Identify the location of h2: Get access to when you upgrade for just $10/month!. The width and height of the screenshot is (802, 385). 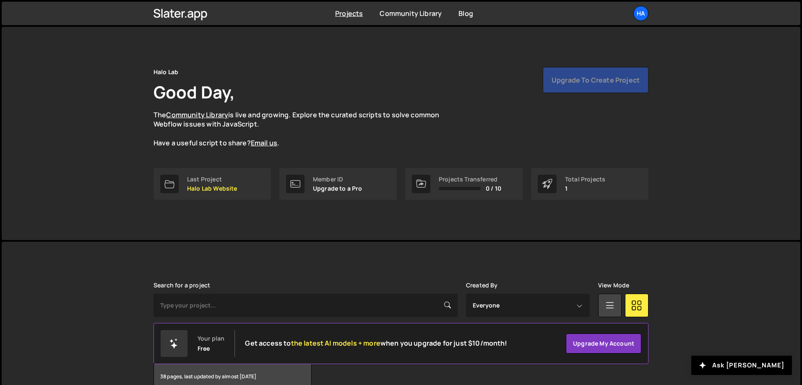
(376, 343).